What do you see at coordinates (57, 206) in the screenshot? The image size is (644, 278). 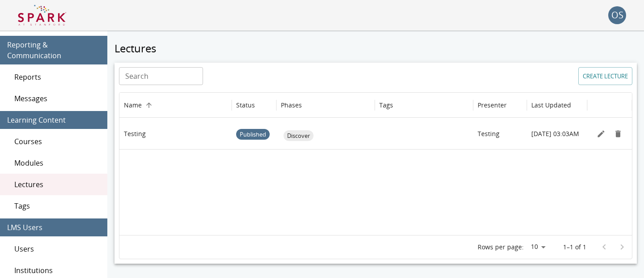 I see `span: Tags` at bounding box center [57, 206].